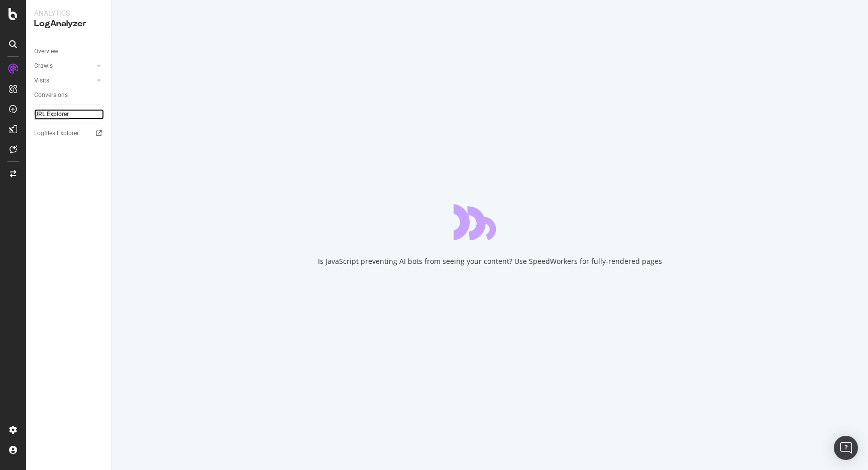 The image size is (868, 470). I want to click on div: Logfiles Explorer, so click(57, 133).